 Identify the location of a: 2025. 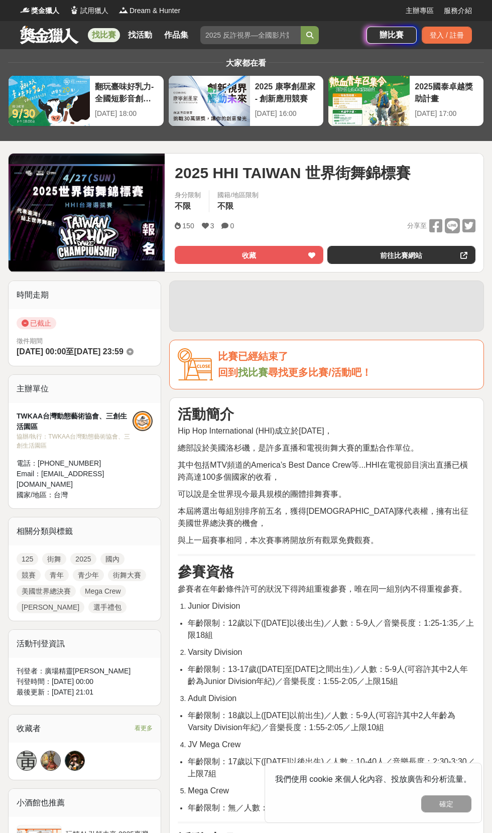
(83, 559).